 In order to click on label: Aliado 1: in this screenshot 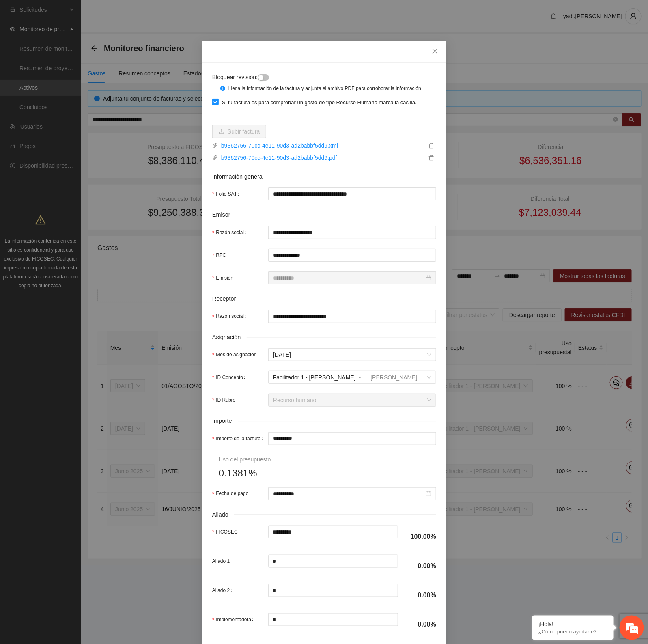, I will do `click(223, 561)`.